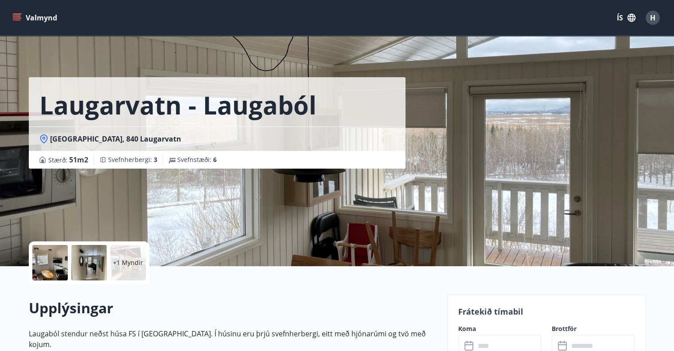 The width and height of the screenshot is (674, 351). Describe the element at coordinates (626, 18) in the screenshot. I see `button: ÍS` at that location.